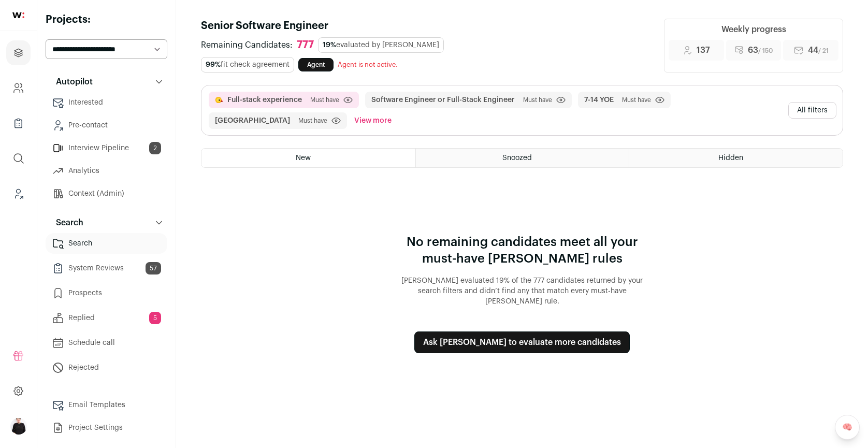 Image resolution: width=868 pixels, height=448 pixels. Describe the element at coordinates (373, 120) in the screenshot. I see `button: View more` at that location.